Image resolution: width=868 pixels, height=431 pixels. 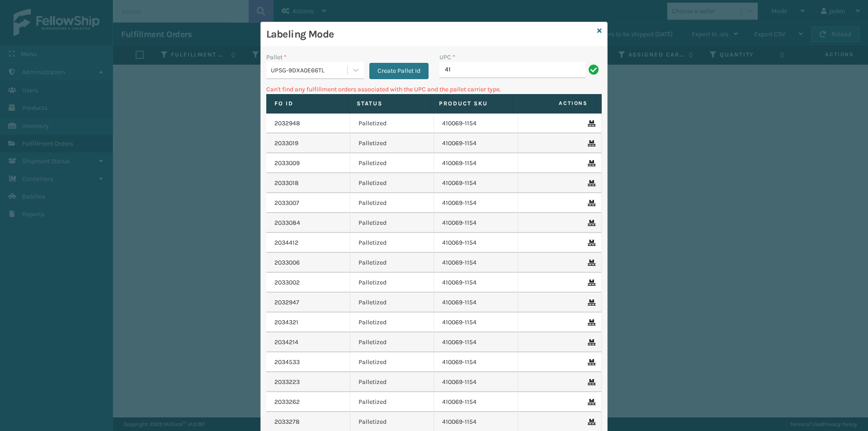 I want to click on a: 2032948, so click(x=287, y=123).